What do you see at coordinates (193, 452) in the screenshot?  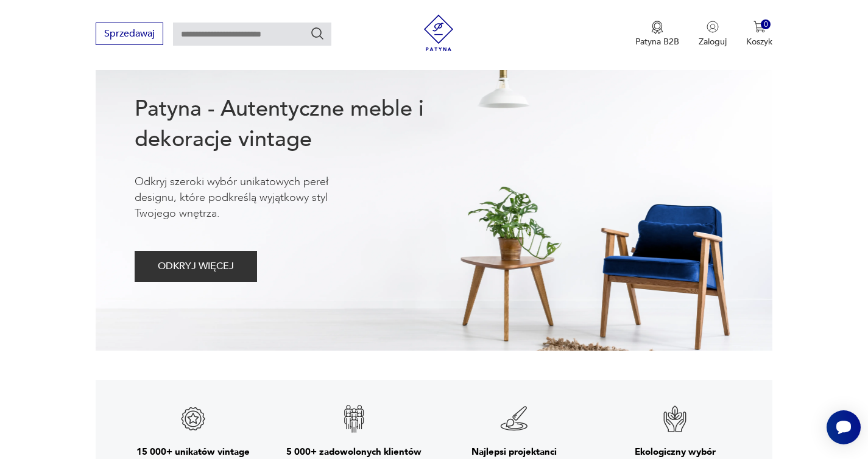 I see `h3: 15 000+ unikatów vintage` at bounding box center [193, 452].